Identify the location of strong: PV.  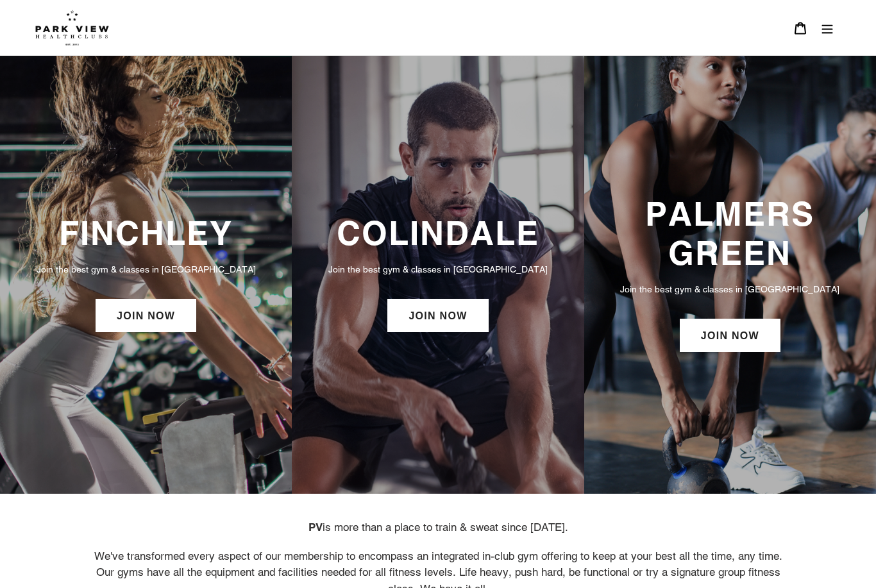
(316, 528).